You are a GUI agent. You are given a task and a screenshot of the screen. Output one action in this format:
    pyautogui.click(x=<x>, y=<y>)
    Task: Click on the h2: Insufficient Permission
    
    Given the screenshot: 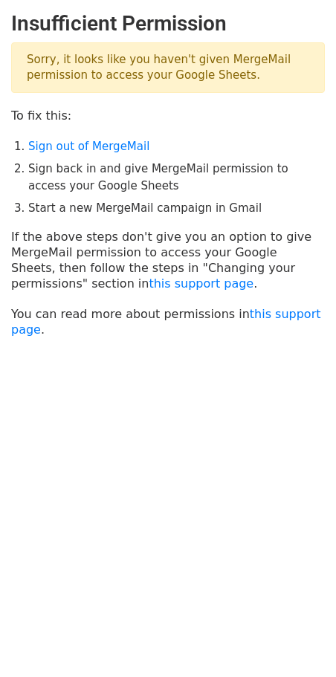 What is the action you would take?
    pyautogui.click(x=168, y=24)
    